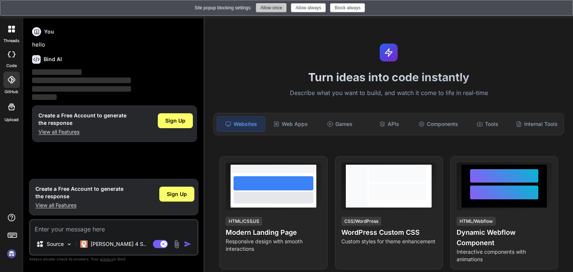 Image resolution: width=573 pixels, height=272 pixels. I want to click on h4: WordPress Custom CSS, so click(388, 233).